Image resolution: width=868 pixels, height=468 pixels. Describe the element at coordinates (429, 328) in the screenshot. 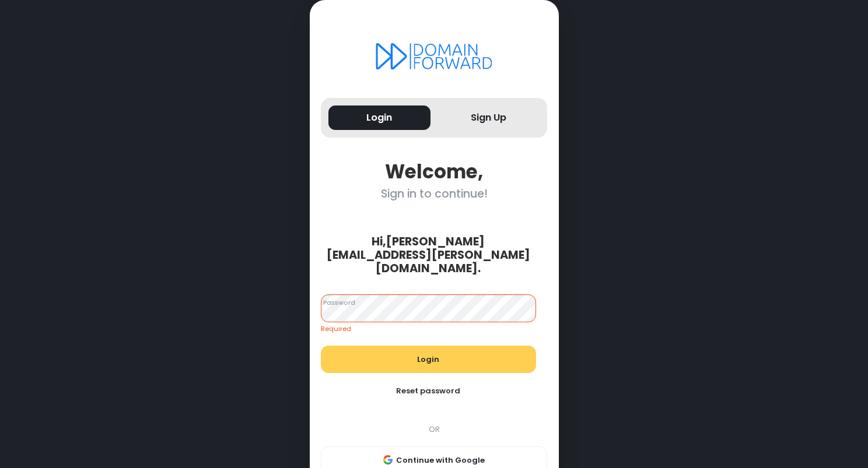

I see `div: Required` at that location.